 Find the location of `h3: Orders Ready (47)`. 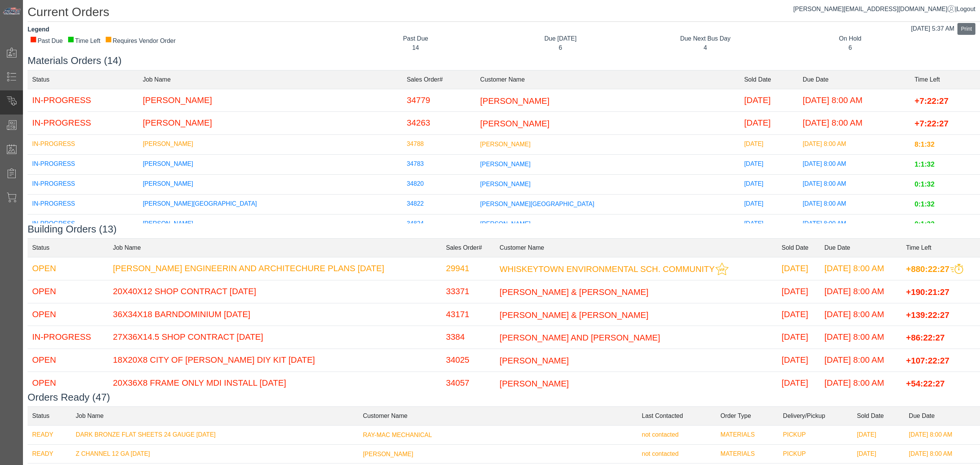

h3: Orders Ready (47) is located at coordinates (503, 397).